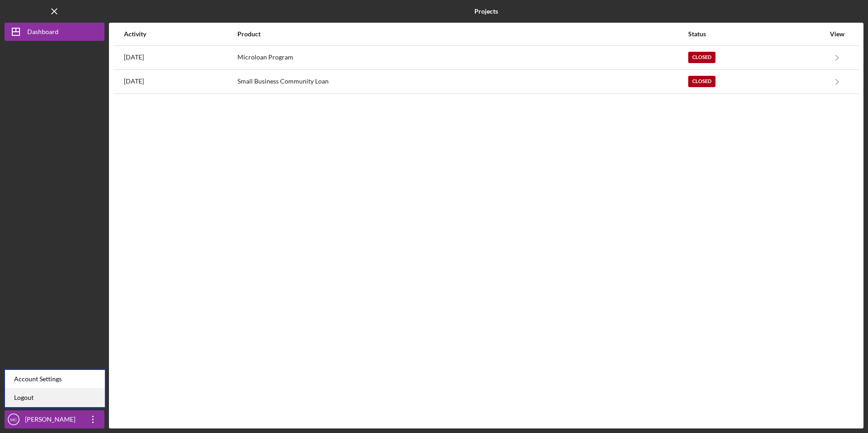 The height and width of the screenshot is (433, 868). I want to click on div: View, so click(837, 34).